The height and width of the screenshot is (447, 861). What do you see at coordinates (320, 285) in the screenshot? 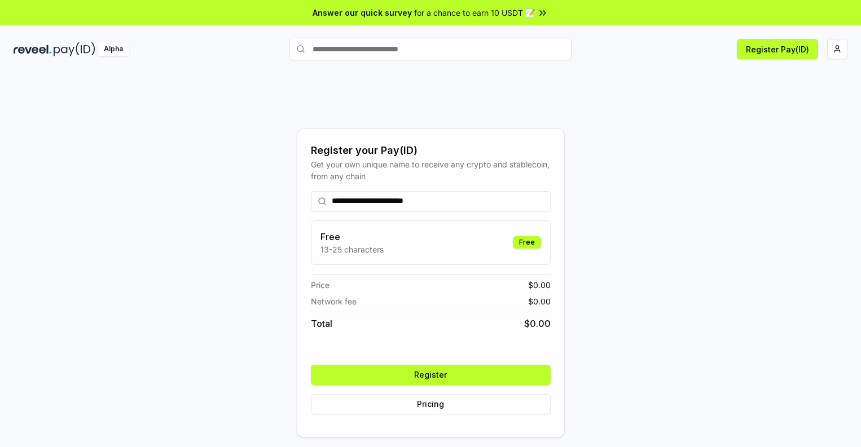
I see `span: Price` at bounding box center [320, 285].